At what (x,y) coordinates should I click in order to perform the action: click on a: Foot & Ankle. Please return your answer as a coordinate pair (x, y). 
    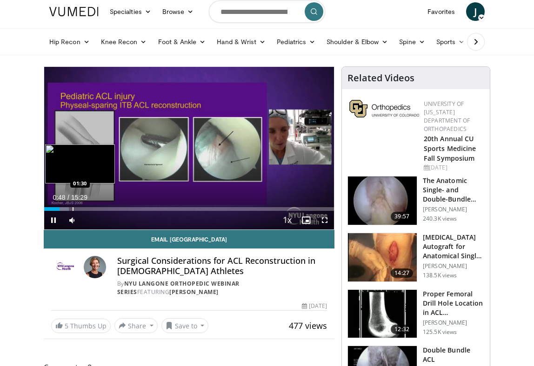
    Looking at the image, I should click on (182, 42).